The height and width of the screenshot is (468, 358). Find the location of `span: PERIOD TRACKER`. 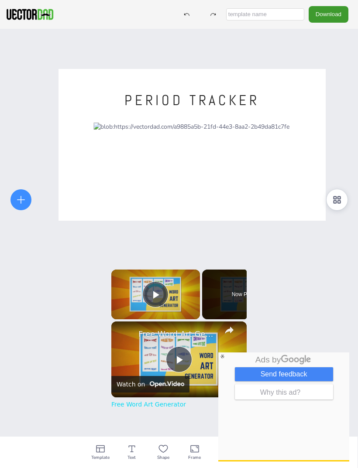

span: PERIOD TRACKER is located at coordinates (192, 100).